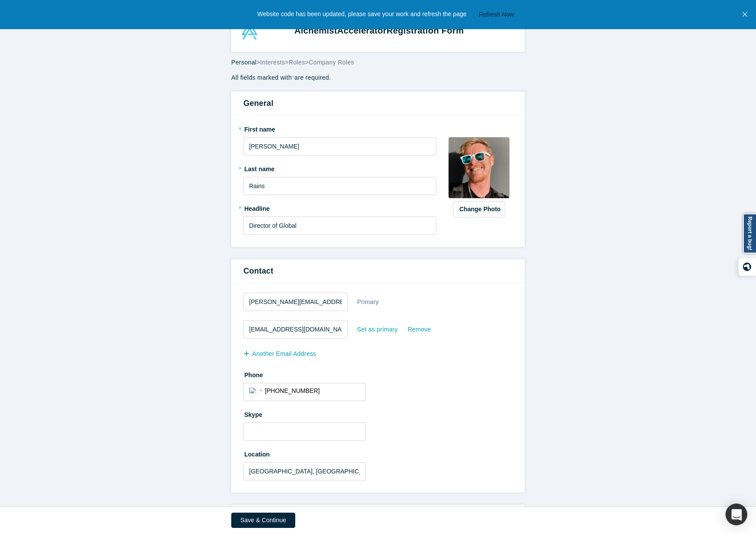 The height and width of the screenshot is (534, 756). I want to click on img: Profile user default, so click(479, 168).